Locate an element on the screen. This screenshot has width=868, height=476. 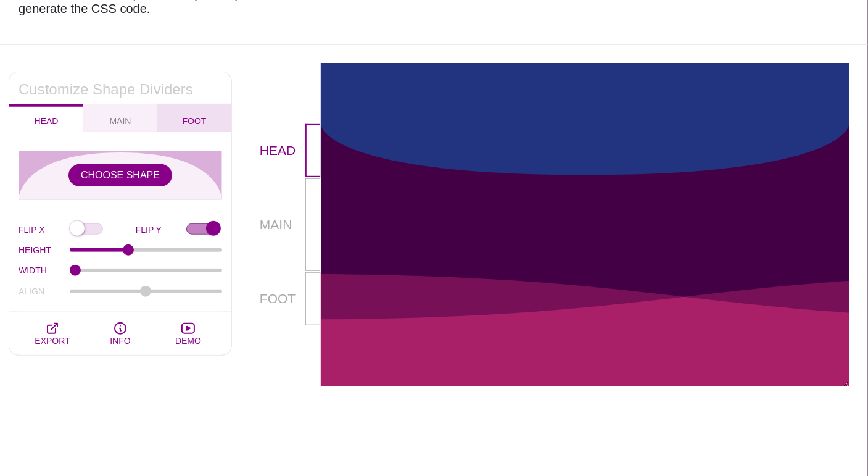
button: INFO is located at coordinates (121, 333).